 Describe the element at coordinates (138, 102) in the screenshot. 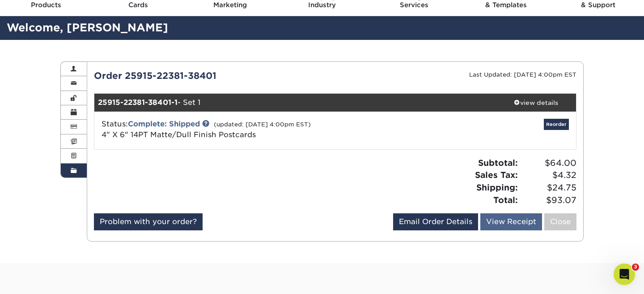

I see `strong: 25915-22381-38401-1` at that location.